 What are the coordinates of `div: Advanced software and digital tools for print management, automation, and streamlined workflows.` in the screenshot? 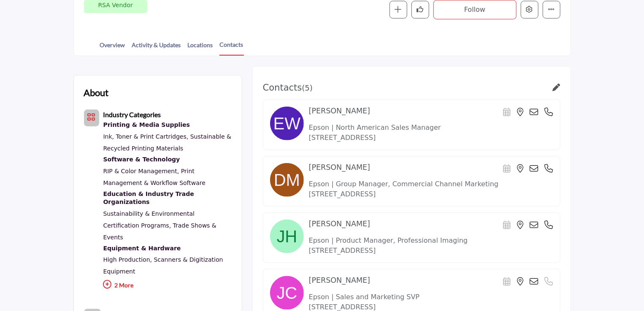 It's located at (168, 160).